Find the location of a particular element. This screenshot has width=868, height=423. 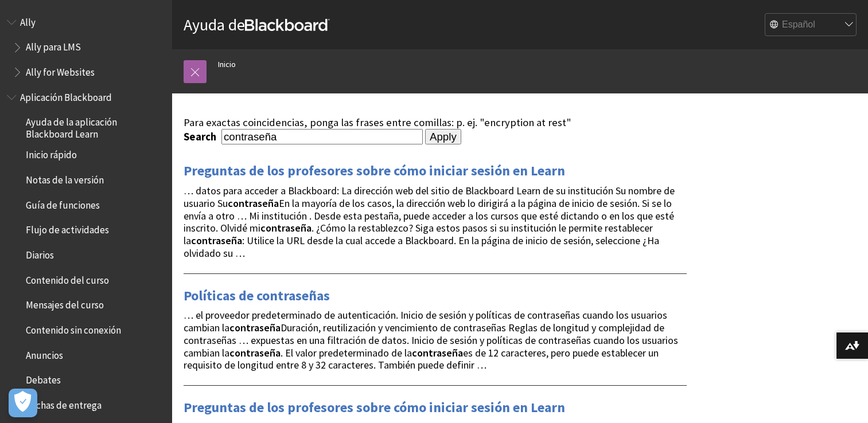

input: Apply is located at coordinates (443, 137).